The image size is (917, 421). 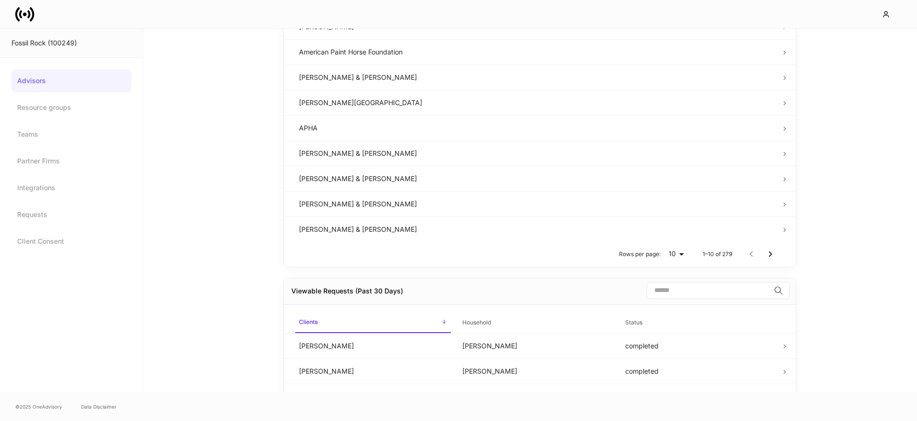 I want to click on div: 10, so click(x=676, y=254).